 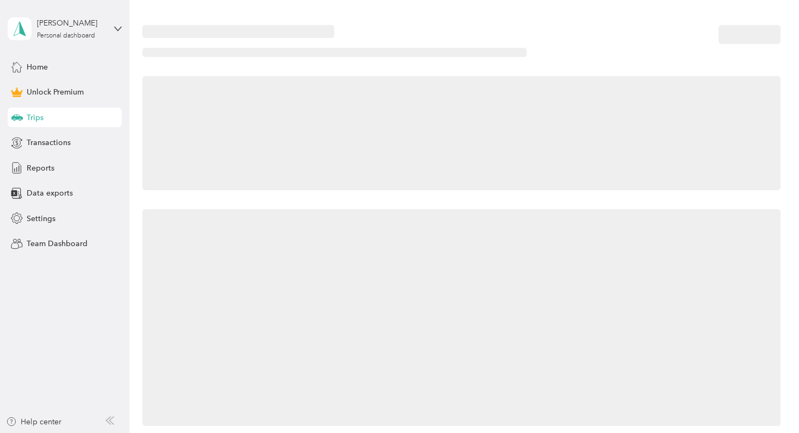 I want to click on button: Help center, so click(x=34, y=422).